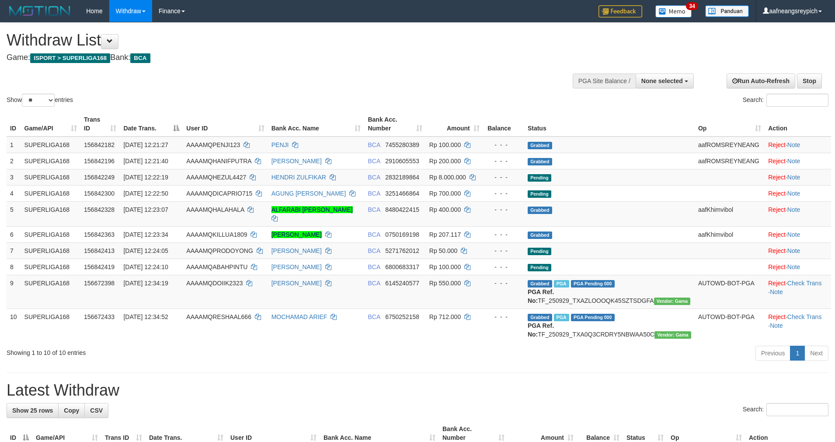 Image resolution: width=835 pixels, height=442 pixels. Describe the element at coordinates (445, 193) in the screenshot. I see `span: Rp 700.000` at that location.